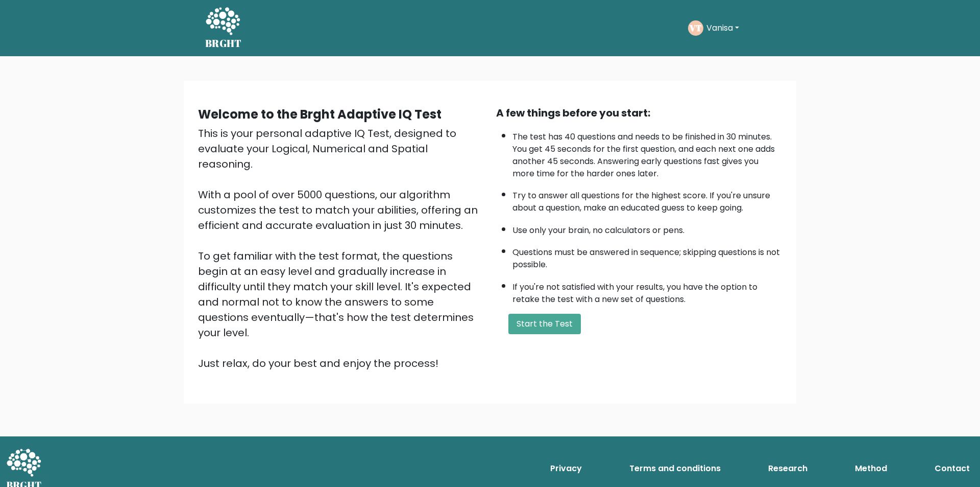  I want to click on li: Questions must be answered in sequence; skipping questions is not possible., so click(648, 256).